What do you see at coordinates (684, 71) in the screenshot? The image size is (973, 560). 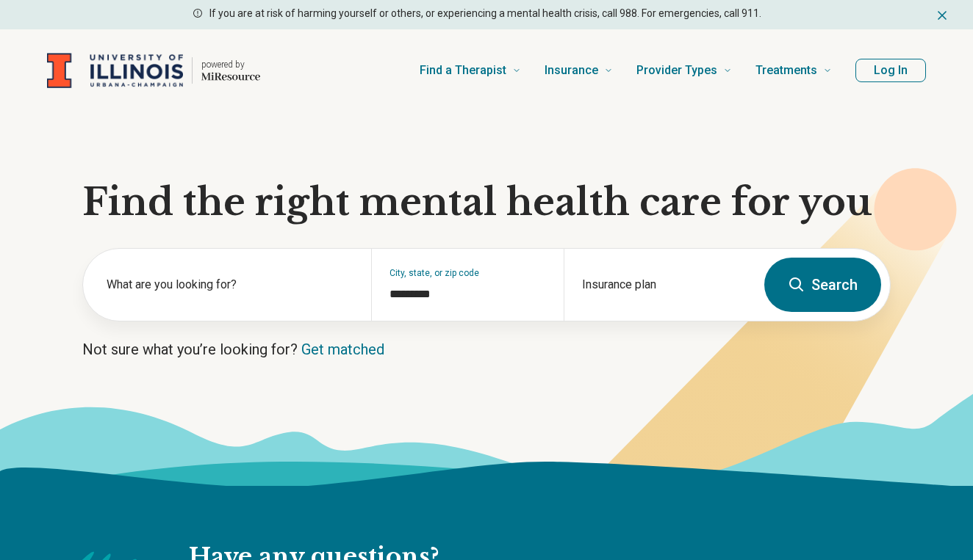 I see `a: Provider Types` at bounding box center [684, 71].